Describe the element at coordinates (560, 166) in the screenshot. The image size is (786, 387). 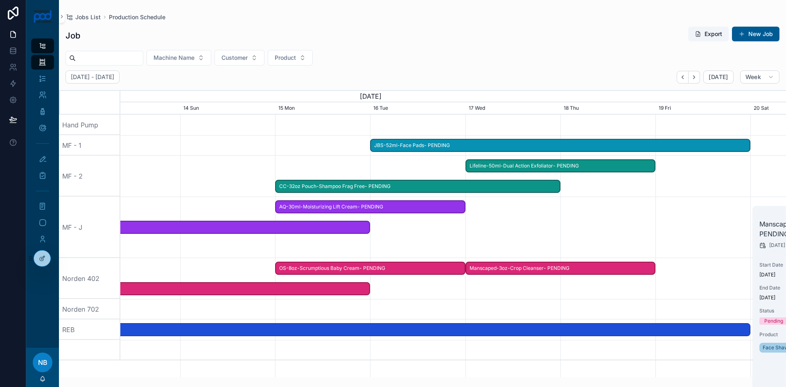
I see `div: Lifeline-50ml-Dual Action Exfoliator- PENDING` at that location.